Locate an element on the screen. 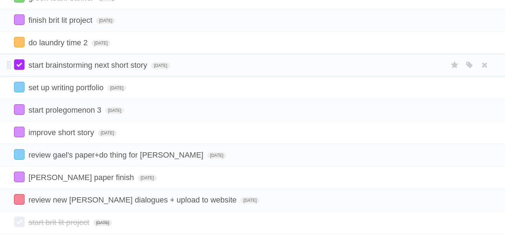 Image resolution: width=505 pixels, height=239 pixels. span: finish brit lit project is located at coordinates (61, 20).